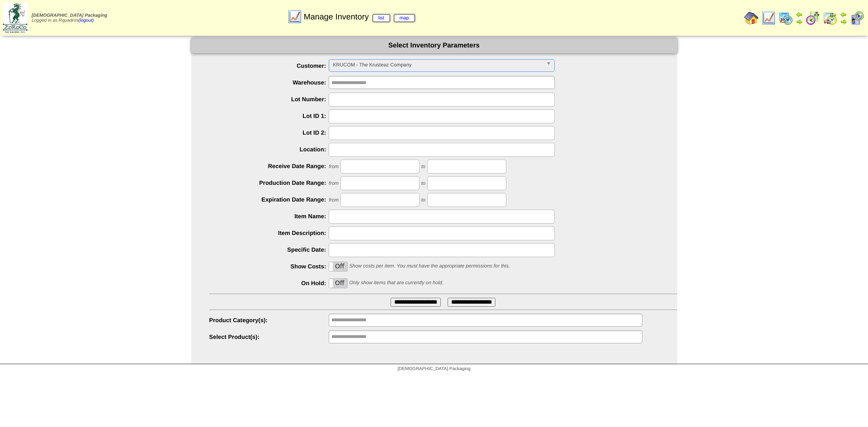 The width and height of the screenshot is (868, 427). What do you see at coordinates (396, 283) in the screenshot?
I see `span: Only show items that are currently on hold.` at bounding box center [396, 283].